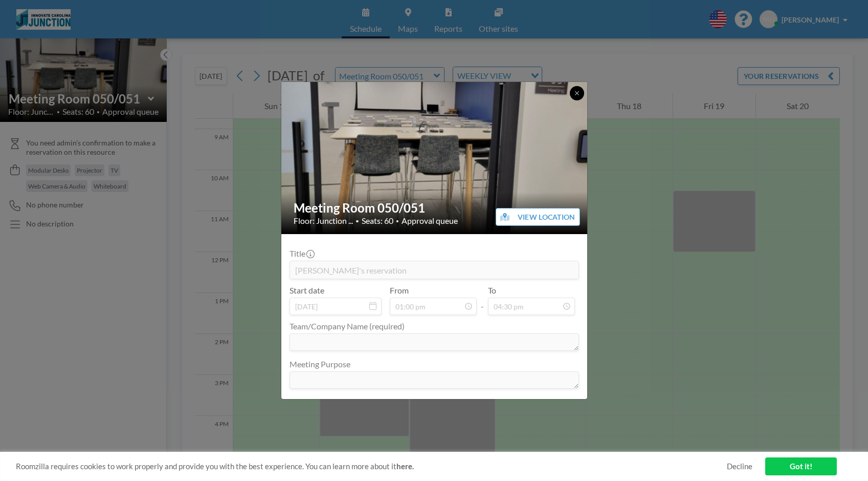 The image size is (868, 481). I want to click on span: Floor: Junction ..., so click(323, 221).